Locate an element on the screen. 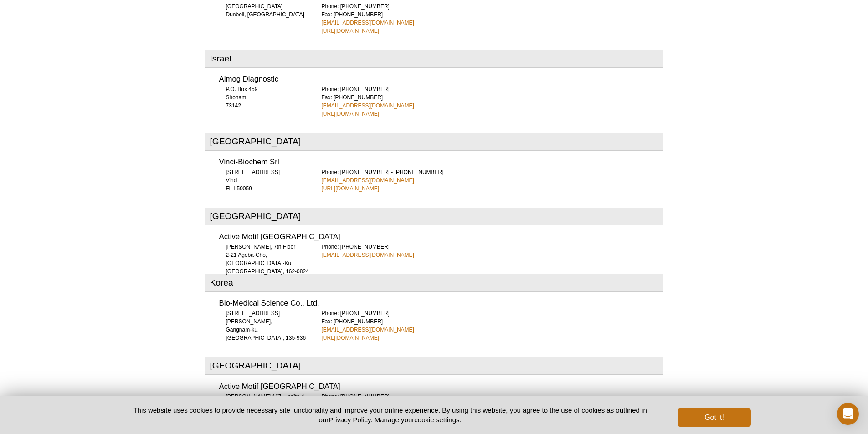 The image size is (868, 434). h2: Israel is located at coordinates (434, 59).